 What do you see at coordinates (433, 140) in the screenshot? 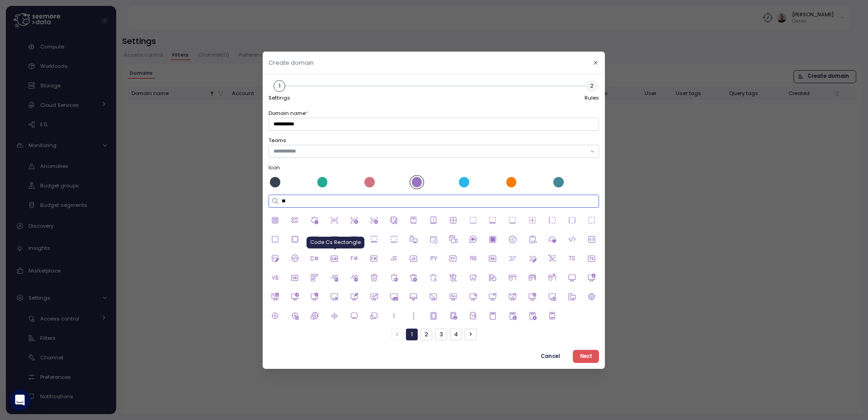
I see `label: Teams` at bounding box center [433, 140].